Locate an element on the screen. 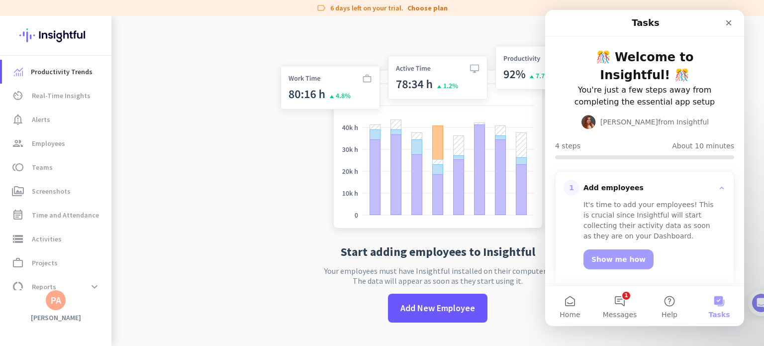 Image resolution: width=764 pixels, height=346 pixels. div: PA is located at coordinates (56, 300).